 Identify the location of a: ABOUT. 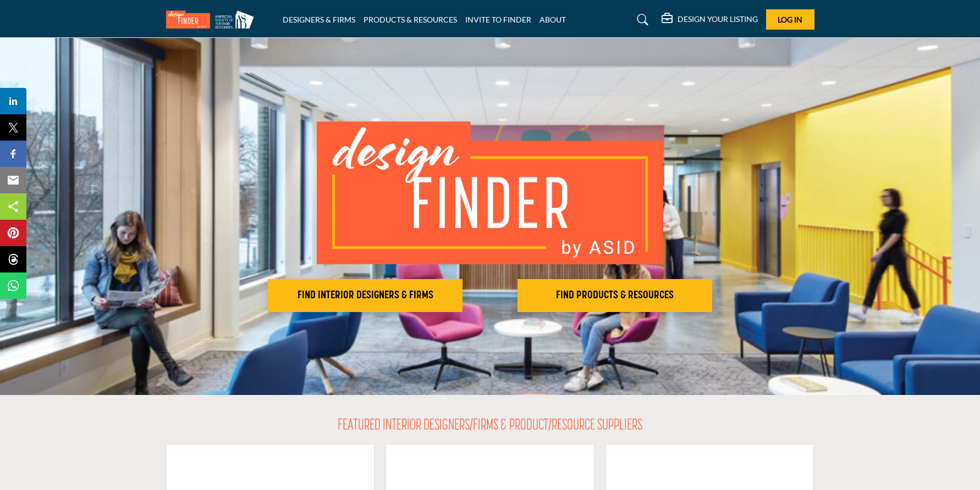
(552, 19).